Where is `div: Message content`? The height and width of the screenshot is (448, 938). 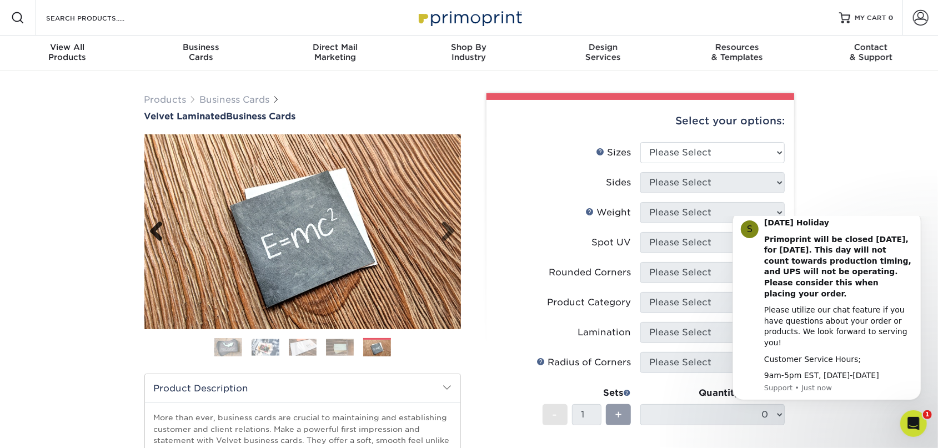
div: Message content is located at coordinates (123, 83).